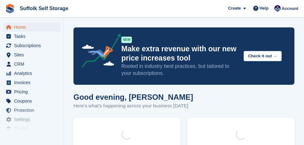 The height and width of the screenshot is (145, 304). What do you see at coordinates (44, 8) in the screenshot?
I see `a: Suffolk Self Storage` at bounding box center [44, 8].